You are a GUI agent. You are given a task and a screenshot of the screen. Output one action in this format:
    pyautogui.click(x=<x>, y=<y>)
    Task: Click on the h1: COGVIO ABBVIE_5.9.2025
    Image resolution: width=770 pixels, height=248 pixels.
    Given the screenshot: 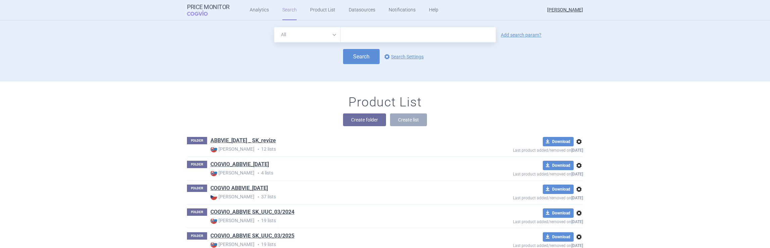 What is the action you would take?
    pyautogui.click(x=239, y=189)
    